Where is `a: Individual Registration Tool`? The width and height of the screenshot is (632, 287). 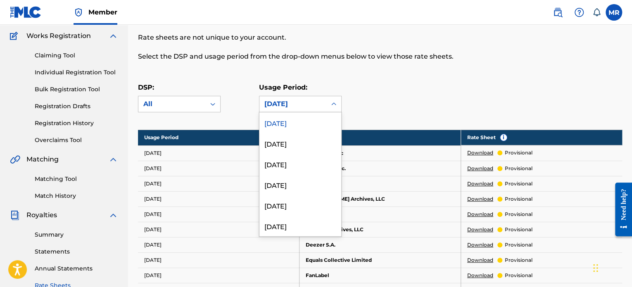 a: Individual Registration Tool is located at coordinates (76, 72).